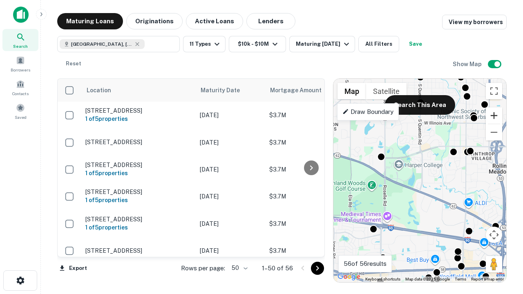 The image size is (523, 294). Describe the element at coordinates (239, 268) in the screenshot. I see `div: 50` at that location.